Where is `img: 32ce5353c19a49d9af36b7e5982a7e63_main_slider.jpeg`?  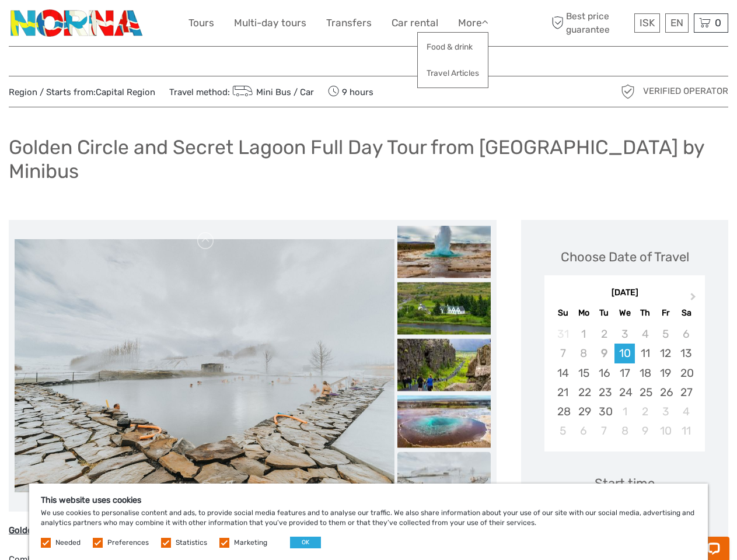 img: 32ce5353c19a49d9af36b7e5982a7e63_main_slider.jpeg is located at coordinates (204, 366).